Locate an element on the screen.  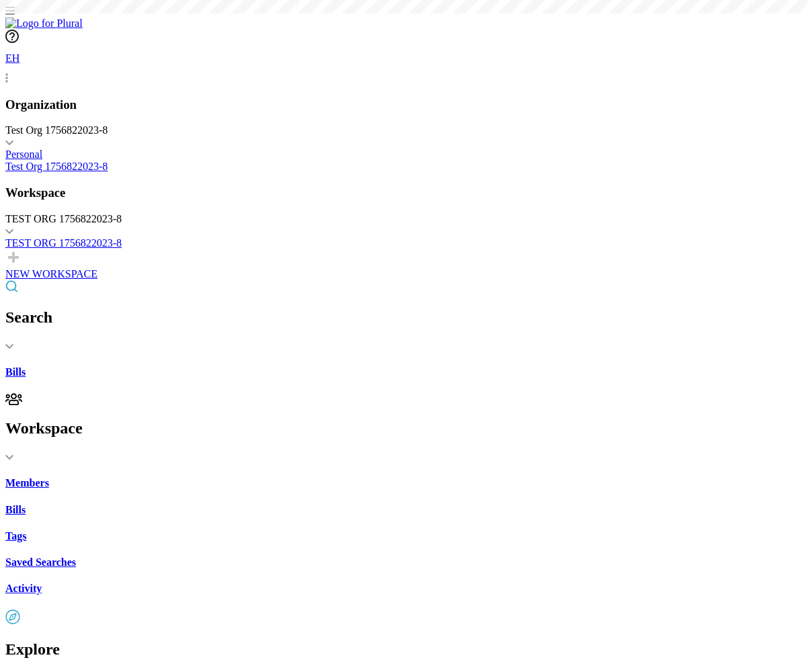
a: EH is located at coordinates (404, 65).